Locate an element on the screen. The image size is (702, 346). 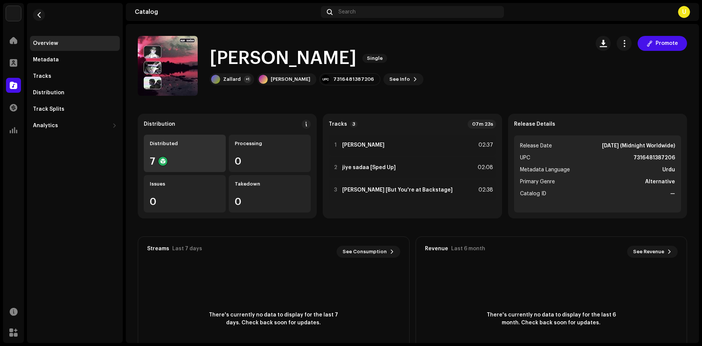
strong: jiye sadaa [Sped Up] is located at coordinates (369, 168).